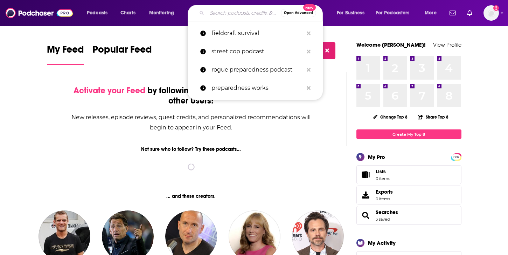 This screenshot has height=255, width=508. Describe the element at coordinates (109, 90) in the screenshot. I see `span: Activate your Feed` at that location.